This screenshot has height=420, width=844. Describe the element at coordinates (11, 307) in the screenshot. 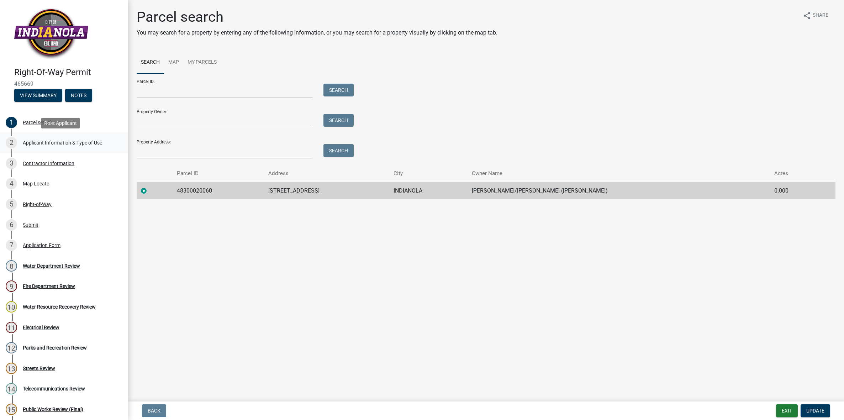

I see `div: 10` at that location.